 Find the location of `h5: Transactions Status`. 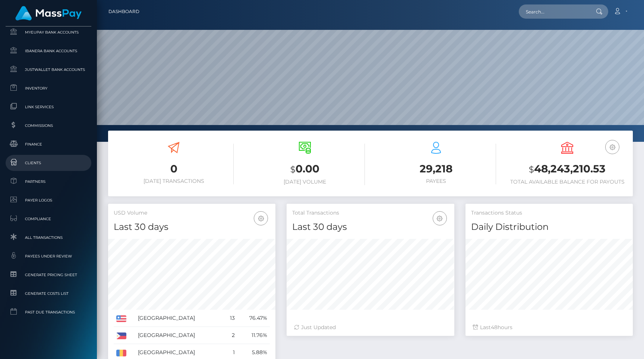

h5: Transactions Status is located at coordinates (549, 212).